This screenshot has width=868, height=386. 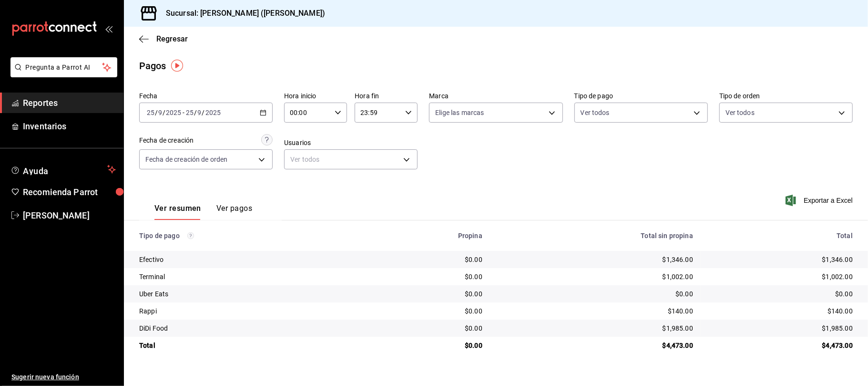 I want to click on label: Tipo de orden, so click(x=786, y=96).